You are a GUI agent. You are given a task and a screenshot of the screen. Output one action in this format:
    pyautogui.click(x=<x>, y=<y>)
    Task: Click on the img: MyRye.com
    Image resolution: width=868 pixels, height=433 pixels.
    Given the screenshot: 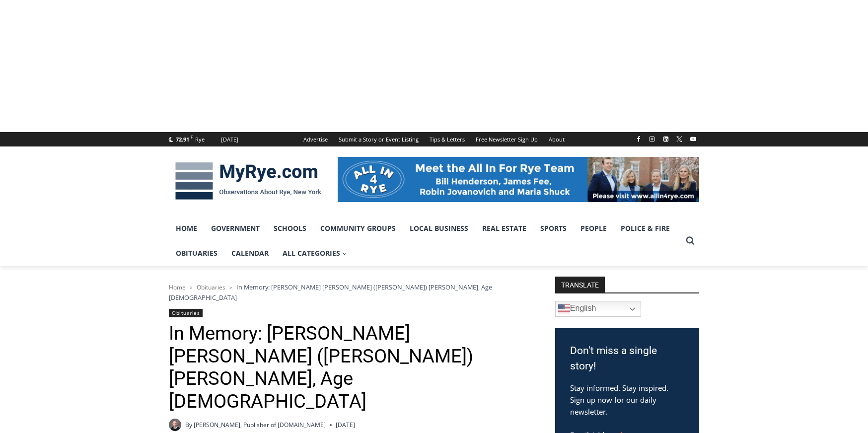 What is the action you would take?
    pyautogui.click(x=248, y=181)
    